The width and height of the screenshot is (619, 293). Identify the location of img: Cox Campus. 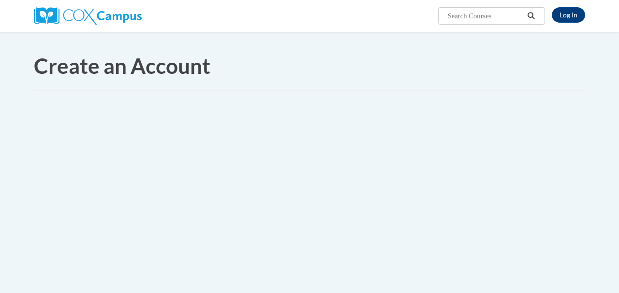
(87, 16).